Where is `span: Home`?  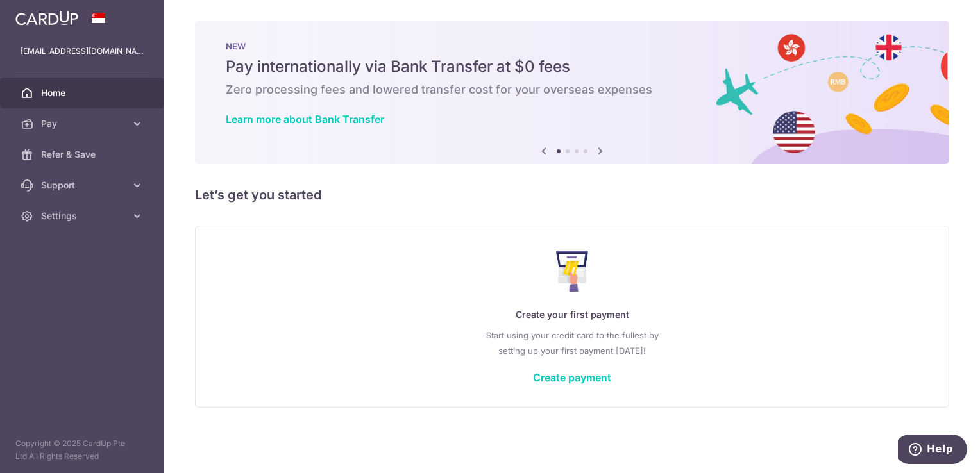 span: Home is located at coordinates (84, 93).